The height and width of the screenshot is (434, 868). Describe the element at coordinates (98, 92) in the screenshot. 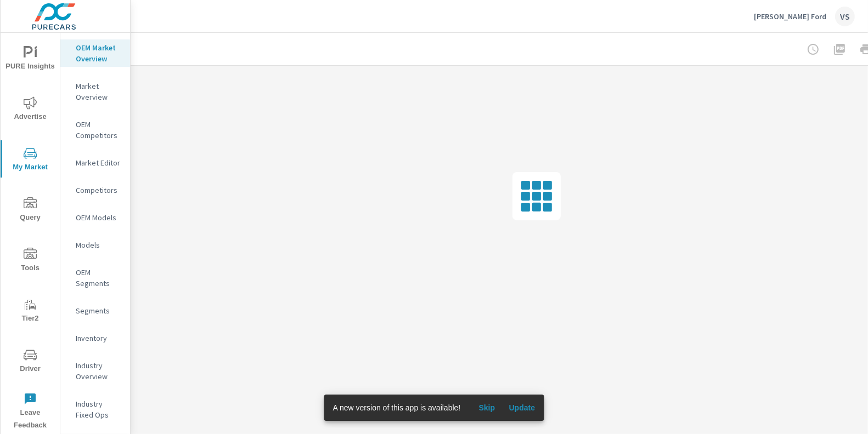

I see `p: Market Overview` at that location.